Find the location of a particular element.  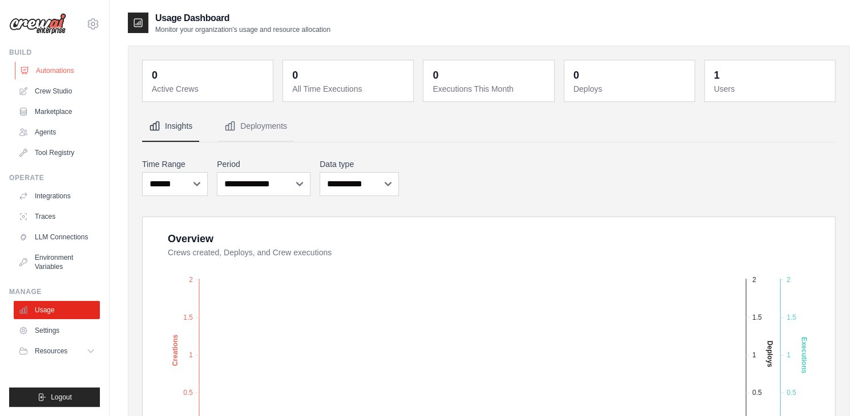

a: Integrations is located at coordinates (56, 196).